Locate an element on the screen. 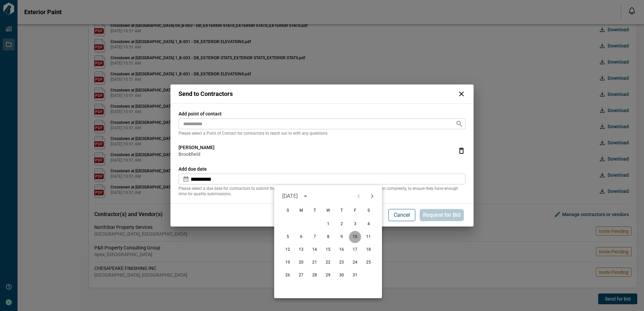 Image resolution: width=644 pixels, height=311 pixels. button: 5 is located at coordinates (288, 237).